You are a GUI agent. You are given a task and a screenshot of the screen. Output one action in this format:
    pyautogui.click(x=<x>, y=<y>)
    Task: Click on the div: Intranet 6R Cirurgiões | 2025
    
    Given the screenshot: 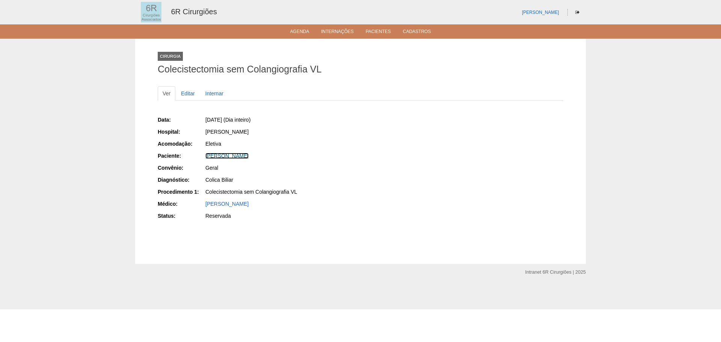 What is the action you would take?
    pyautogui.click(x=555, y=272)
    